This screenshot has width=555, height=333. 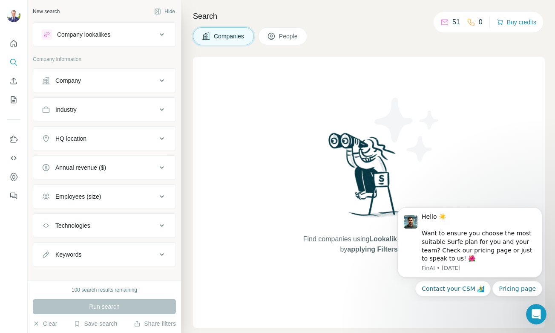 What do you see at coordinates (229, 36) in the screenshot?
I see `span: Companies` at bounding box center [229, 36].